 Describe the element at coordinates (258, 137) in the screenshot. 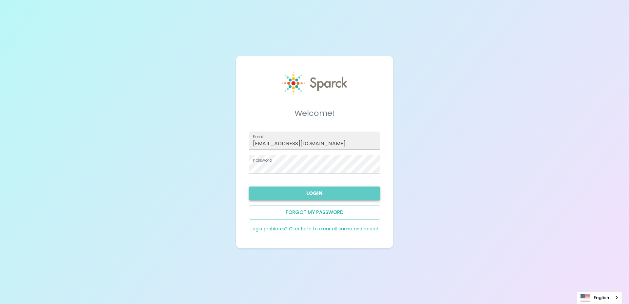

I see `label: Email` at that location.